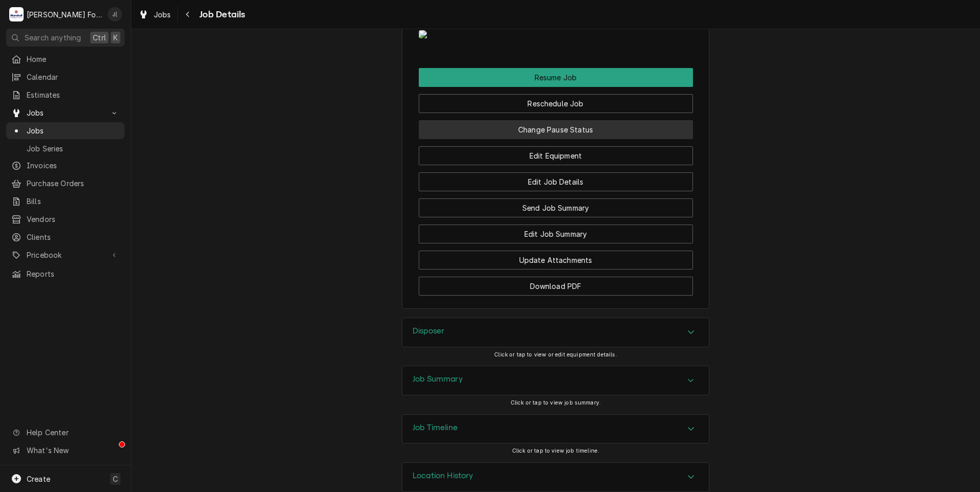 The height and width of the screenshot is (492, 980). What do you see at coordinates (556, 234) in the screenshot?
I see `button: Edit Job Summary` at bounding box center [556, 234].